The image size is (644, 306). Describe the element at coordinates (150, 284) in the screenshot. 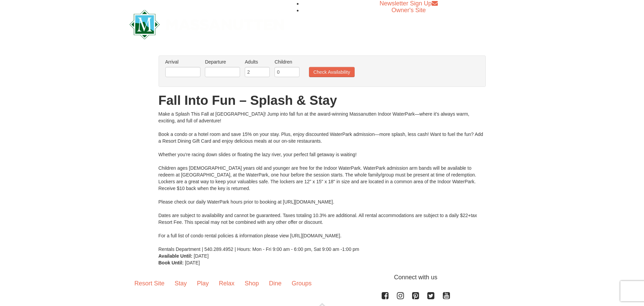

I see `a: Resort Site` at that location.